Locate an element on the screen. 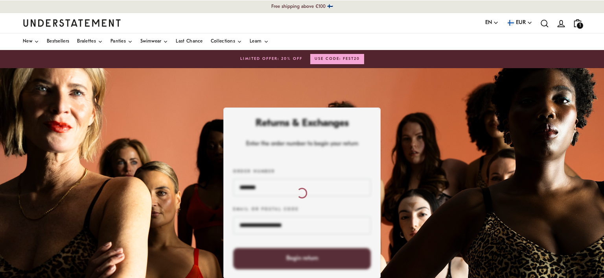 This screenshot has width=604, height=278. a: LIMITED OFFER: 20% OFFUSE CODE: FEST20 is located at coordinates (302, 59).